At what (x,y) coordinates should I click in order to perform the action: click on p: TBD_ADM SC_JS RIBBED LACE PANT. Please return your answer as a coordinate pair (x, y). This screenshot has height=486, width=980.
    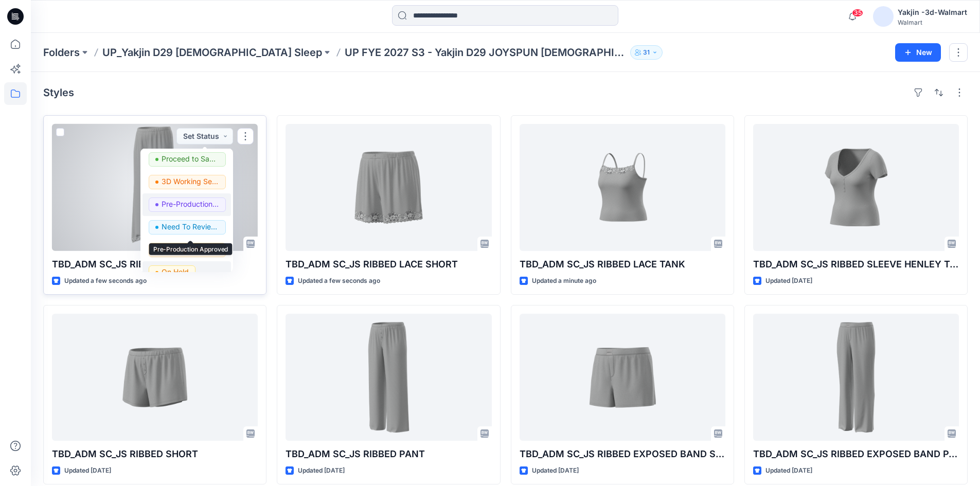
    Looking at the image, I should click on (155, 265).